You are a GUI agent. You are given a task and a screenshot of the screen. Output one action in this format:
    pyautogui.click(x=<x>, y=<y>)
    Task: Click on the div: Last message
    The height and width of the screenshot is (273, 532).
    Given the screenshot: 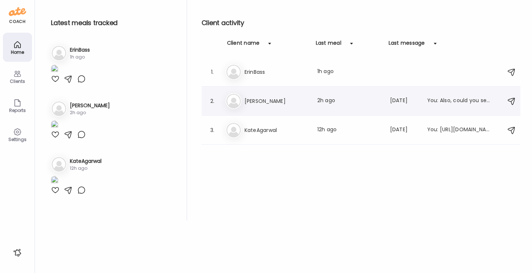 What is the action you would take?
    pyautogui.click(x=407, y=45)
    